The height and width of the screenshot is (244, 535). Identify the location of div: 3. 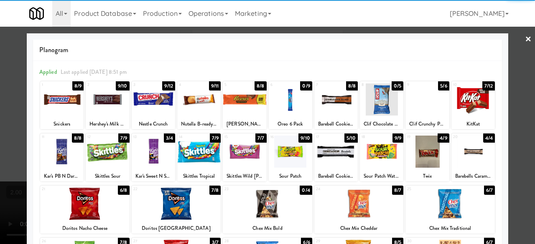
(143, 85).